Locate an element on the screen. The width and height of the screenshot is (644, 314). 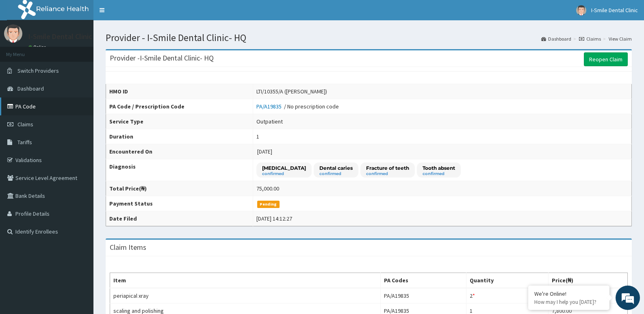
div: 75,000.00 is located at coordinates (268, 188).